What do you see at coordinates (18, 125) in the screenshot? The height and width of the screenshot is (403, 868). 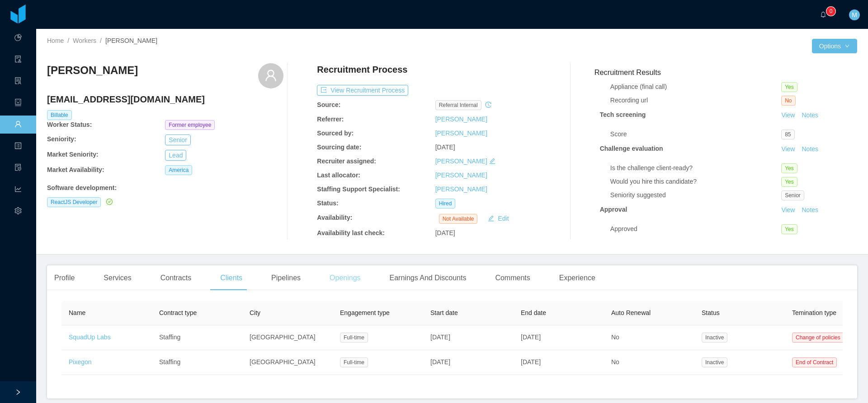 I see `a: icon: user` at bounding box center [18, 125].